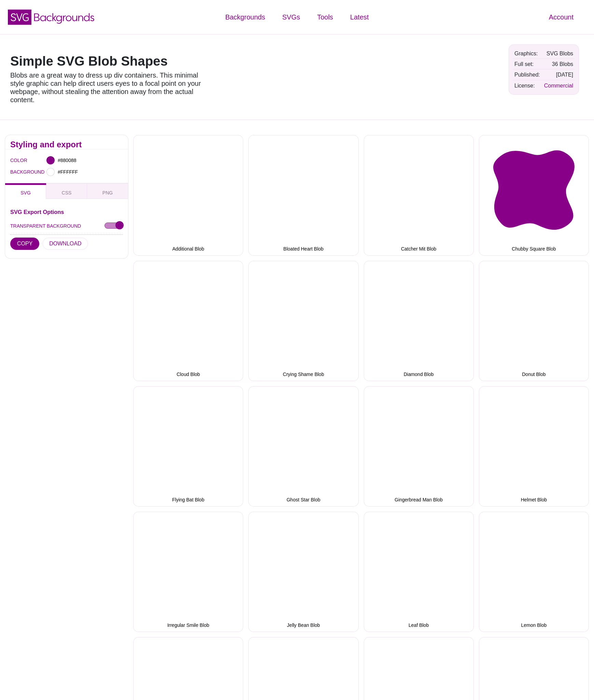  What do you see at coordinates (24, 244) in the screenshot?
I see `button: COPY` at bounding box center [24, 244].